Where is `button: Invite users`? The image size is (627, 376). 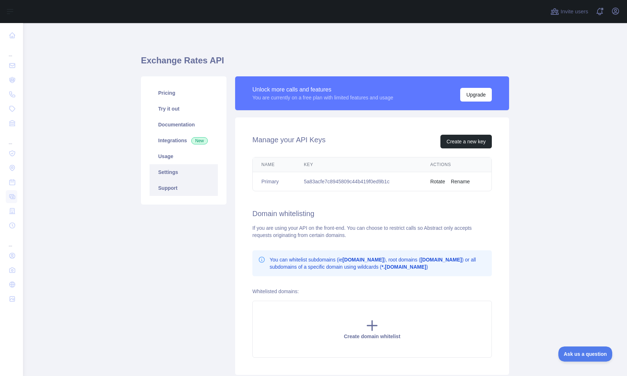
button: Invite users is located at coordinates (569, 12).